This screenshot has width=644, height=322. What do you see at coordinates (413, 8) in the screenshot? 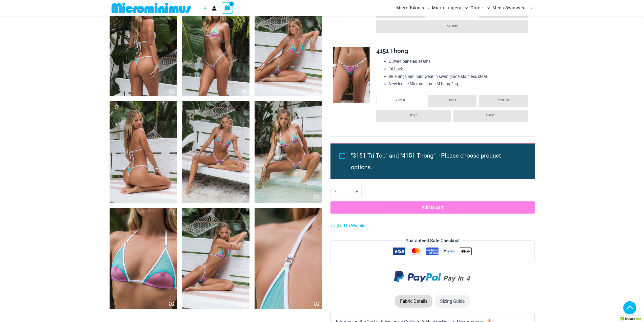
I see `a: Micro BikinisMenu ToggleMenu Toggle` at bounding box center [413, 8].